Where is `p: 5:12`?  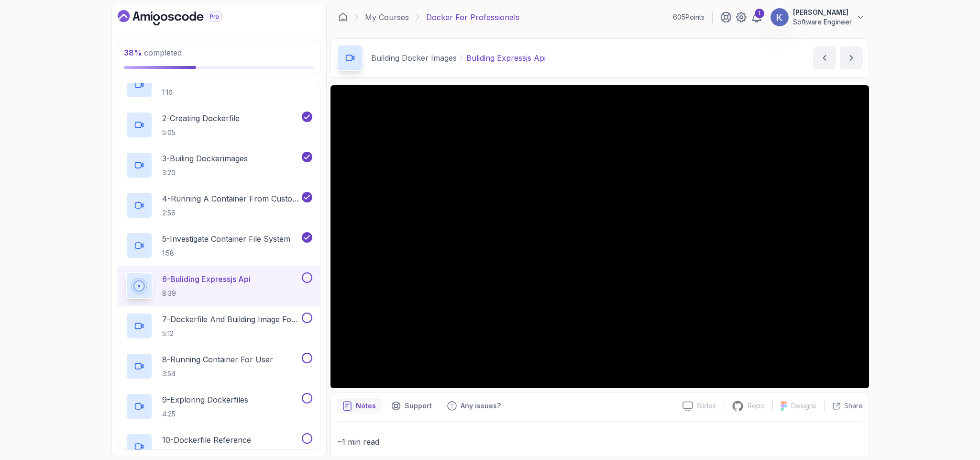
p: 5:12 is located at coordinates (231, 334).